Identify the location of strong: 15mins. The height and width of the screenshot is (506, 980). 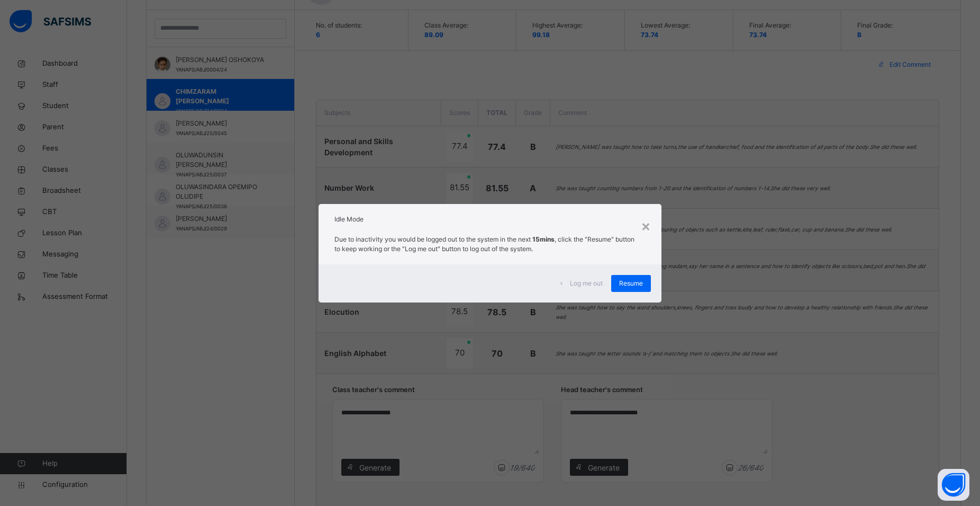
(543, 239).